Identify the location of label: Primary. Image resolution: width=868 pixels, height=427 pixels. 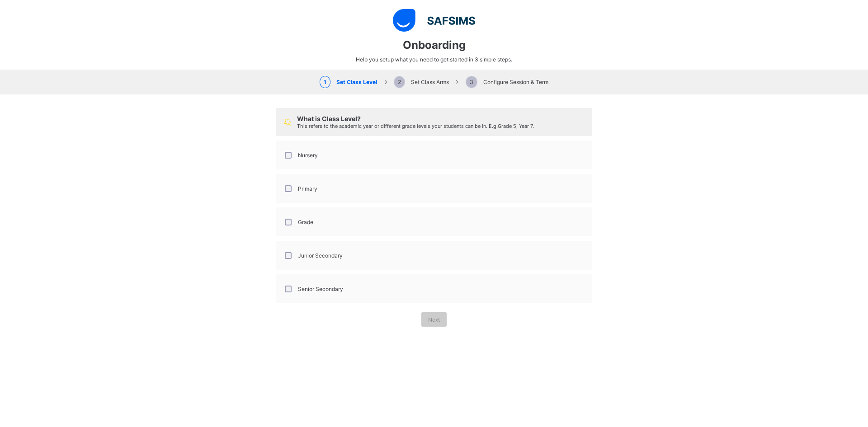
(307, 188).